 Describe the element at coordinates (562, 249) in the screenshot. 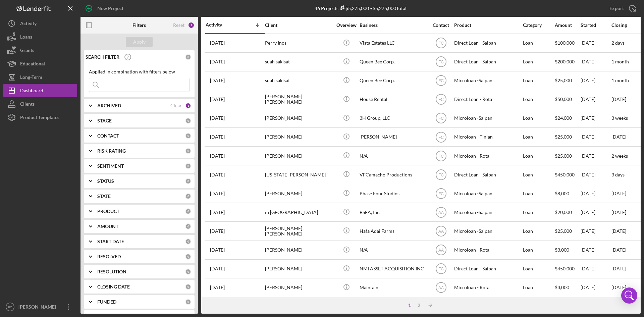

I see `span: $3,000` at that location.